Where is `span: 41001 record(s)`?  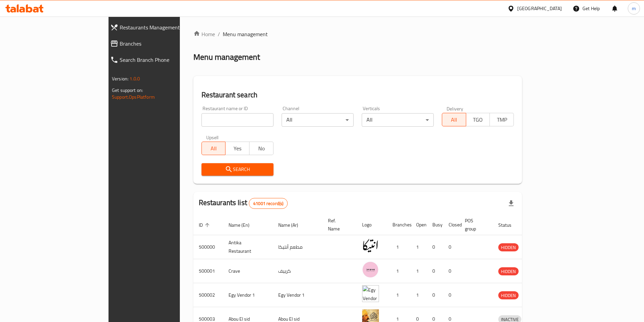
span: 41001 record(s) is located at coordinates (268, 203).